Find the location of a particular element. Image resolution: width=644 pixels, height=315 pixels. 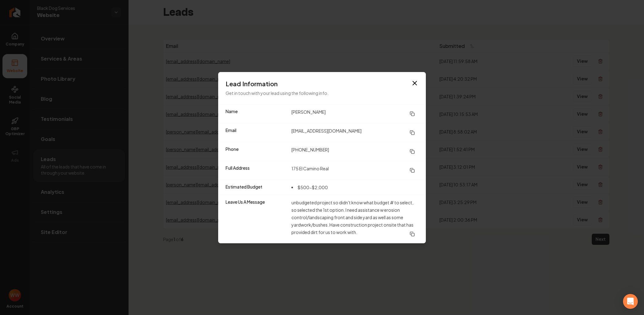

li: $500-$2,000 is located at coordinates (309, 187).